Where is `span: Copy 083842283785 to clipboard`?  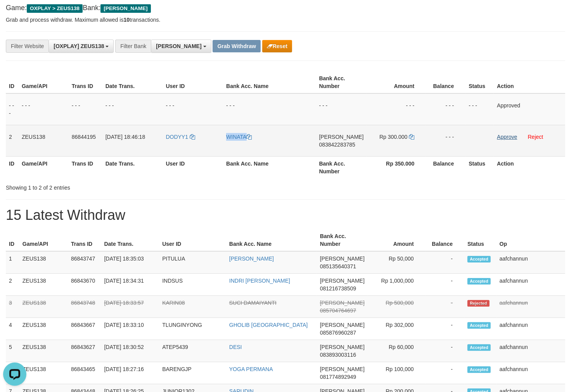 span: Copy 083842283785 to clipboard is located at coordinates (337, 145).